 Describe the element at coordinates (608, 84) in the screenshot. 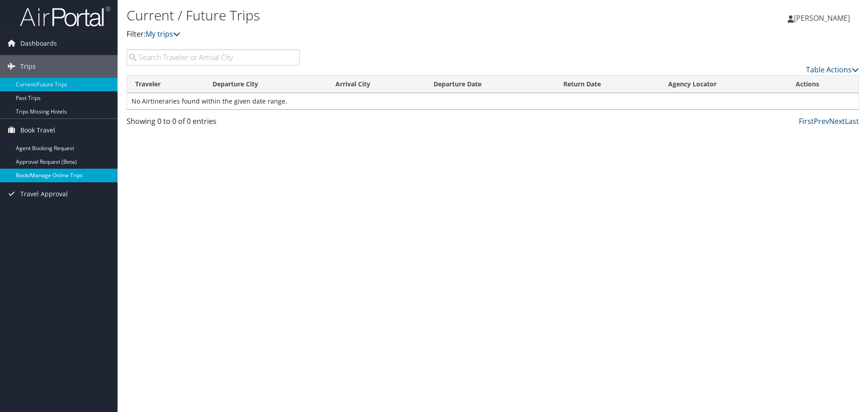

I see `th: Return Date: activate to sort column ascending` at that location.